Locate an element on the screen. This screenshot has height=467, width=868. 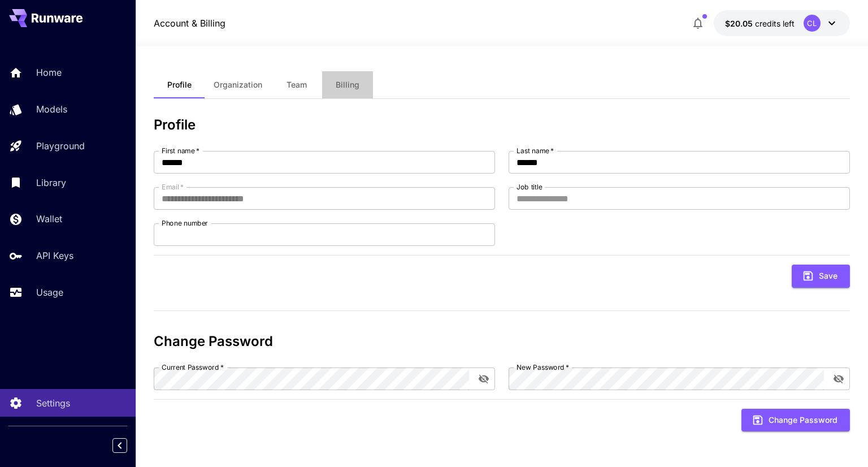
p: Models is located at coordinates (51, 109).